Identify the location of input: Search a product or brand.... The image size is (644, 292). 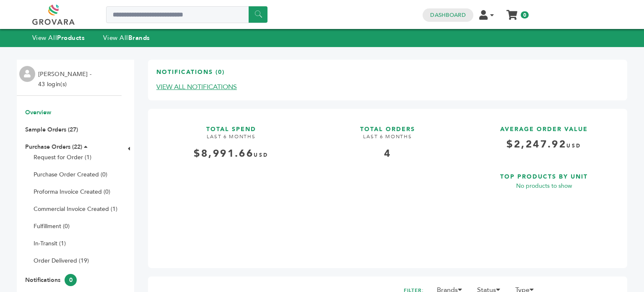
(187, 15).